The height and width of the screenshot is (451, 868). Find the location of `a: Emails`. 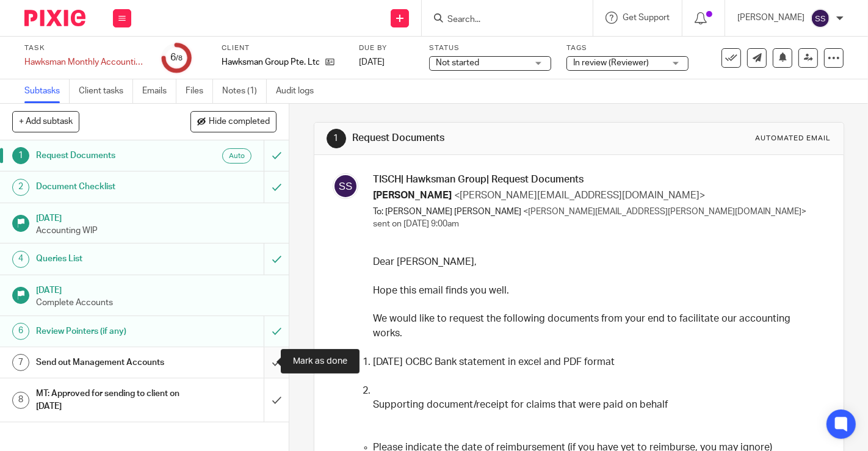

a: Emails is located at coordinates (160, 91).